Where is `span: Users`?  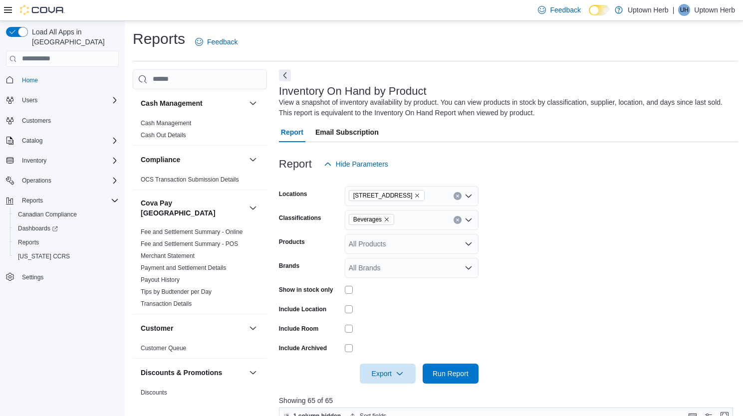 span: Users is located at coordinates (29, 100).